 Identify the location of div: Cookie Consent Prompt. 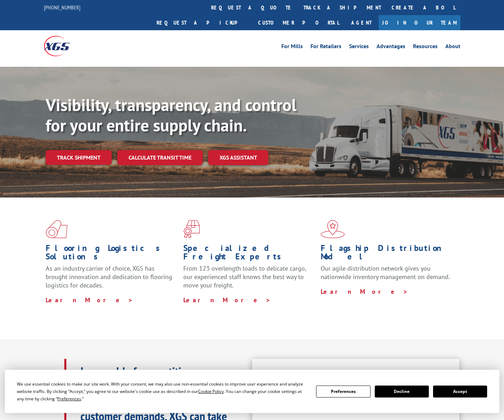
(252, 391).